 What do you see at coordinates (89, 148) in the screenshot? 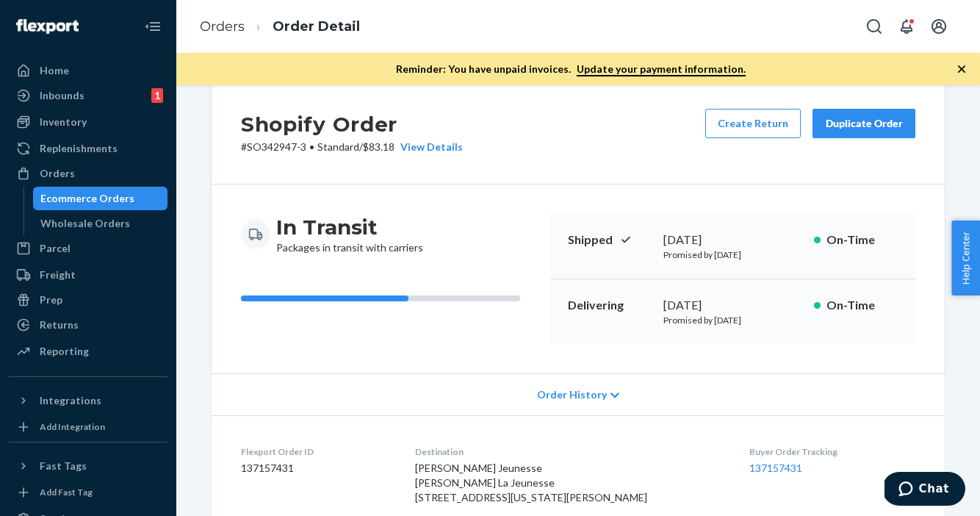
I see `a: Replenishments` at bounding box center [89, 148].